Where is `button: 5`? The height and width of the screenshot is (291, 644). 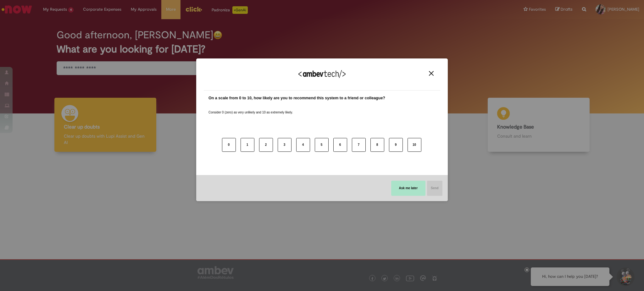 button: 5 is located at coordinates (322, 145).